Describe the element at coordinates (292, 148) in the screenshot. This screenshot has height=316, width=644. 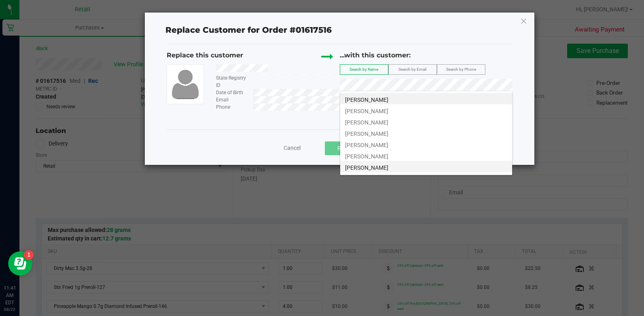
I see `span: Cancel` at that location.